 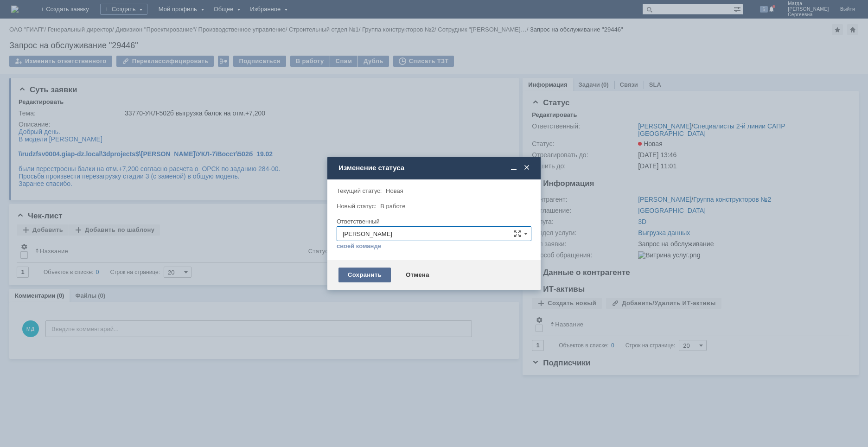 What do you see at coordinates (395, 190) in the screenshot?
I see `span: Новая` at bounding box center [395, 190].